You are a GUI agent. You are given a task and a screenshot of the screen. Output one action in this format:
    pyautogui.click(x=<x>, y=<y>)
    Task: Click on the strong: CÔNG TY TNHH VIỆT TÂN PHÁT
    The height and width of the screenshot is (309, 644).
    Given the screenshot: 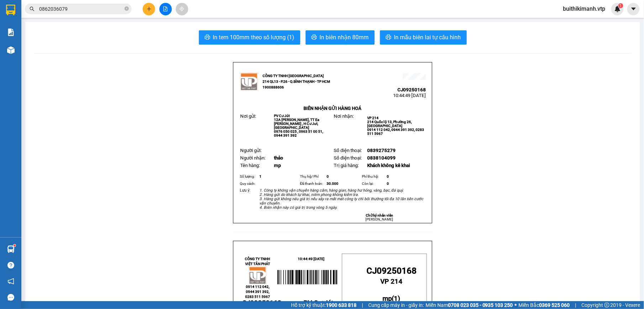 What is the action you would take?
    pyautogui.click(x=258, y=261)
    